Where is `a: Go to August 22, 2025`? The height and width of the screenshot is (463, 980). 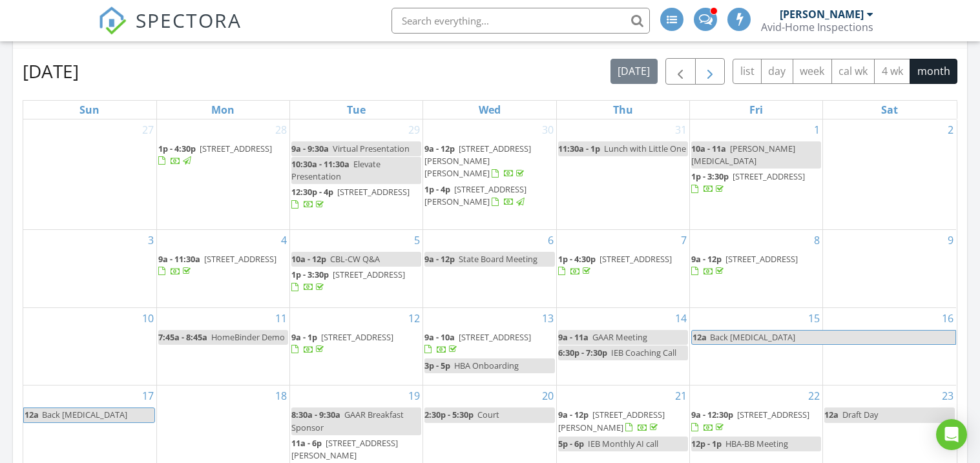
a: Go to August 22, 2025 is located at coordinates (814, 396).